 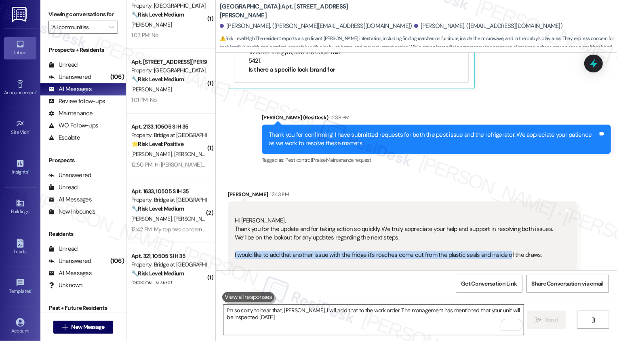 What do you see at coordinates (568, 283) in the screenshot?
I see `span: Share Conversation via email` at bounding box center [568, 283].